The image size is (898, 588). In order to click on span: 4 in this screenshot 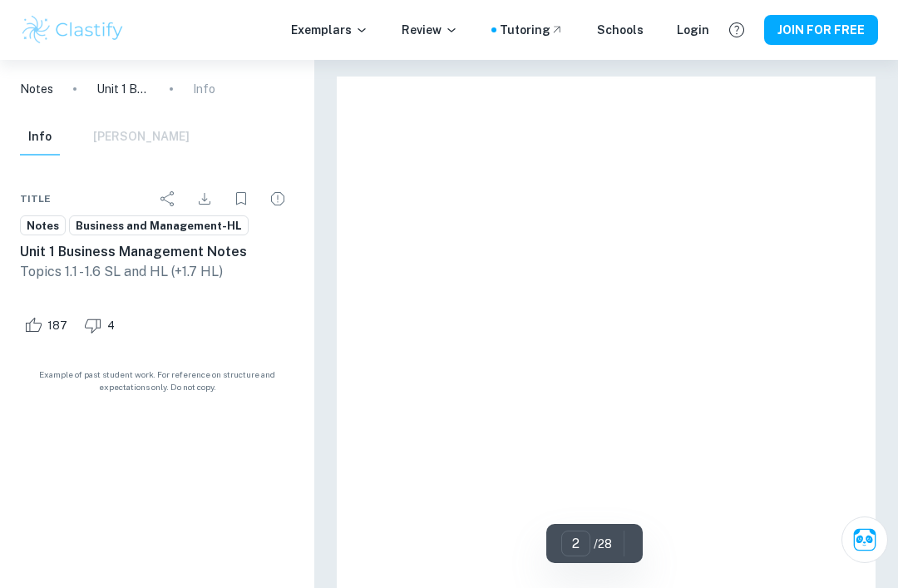, I will do `click(111, 326)`.